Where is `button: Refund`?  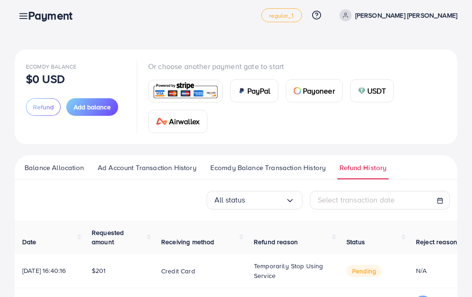
button: Refund is located at coordinates (43, 107).